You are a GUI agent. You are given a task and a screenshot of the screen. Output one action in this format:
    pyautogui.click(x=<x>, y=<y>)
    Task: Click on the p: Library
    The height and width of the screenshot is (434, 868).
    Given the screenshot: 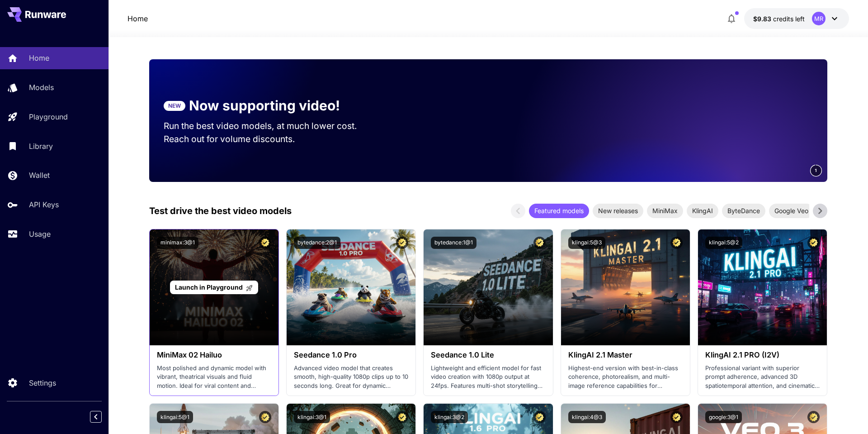 What is the action you would take?
    pyautogui.click(x=40, y=146)
    